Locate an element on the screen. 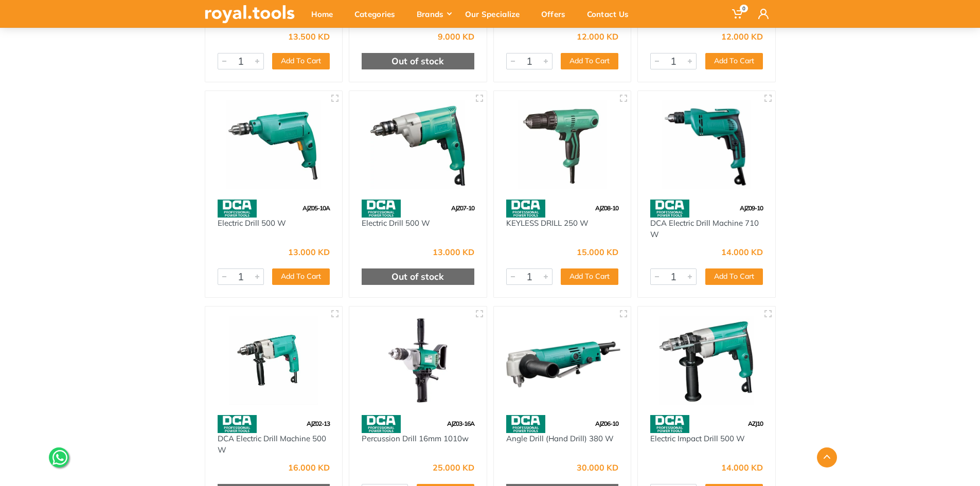 This screenshot has width=980, height=486. a: Percussion Drill 16mm 1010w is located at coordinates (415, 438).